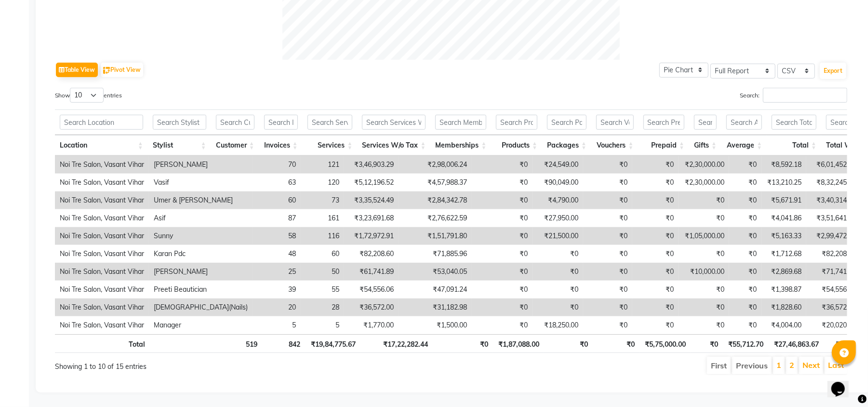 The width and height of the screenshot is (868, 407). I want to click on td: 70, so click(277, 165).